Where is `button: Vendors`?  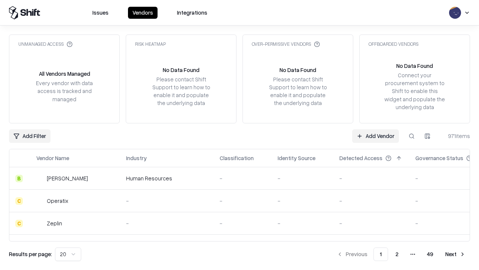
button: Vendors is located at coordinates (143, 13).